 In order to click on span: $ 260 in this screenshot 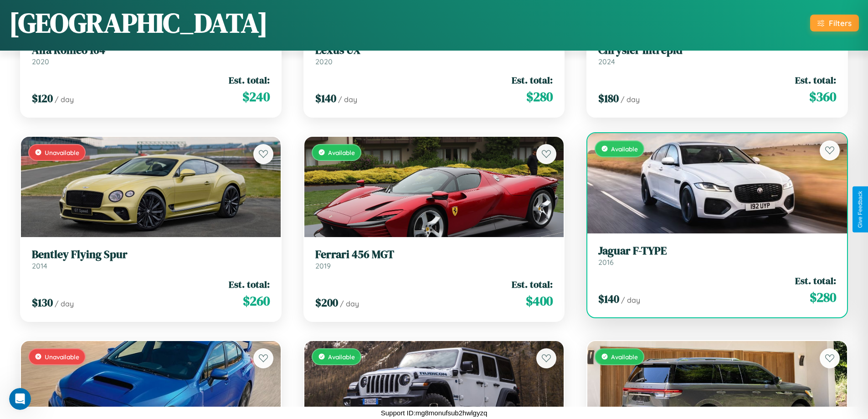, I will do `click(256, 301)`.